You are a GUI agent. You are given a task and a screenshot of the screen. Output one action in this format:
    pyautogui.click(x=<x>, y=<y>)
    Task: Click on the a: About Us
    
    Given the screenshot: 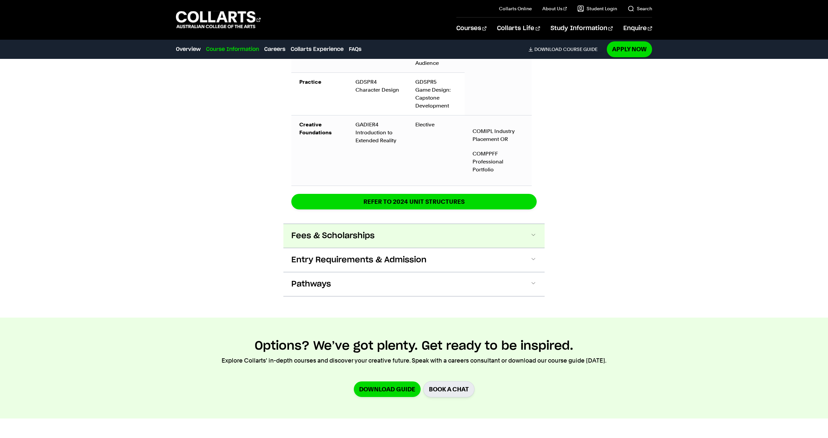 What is the action you would take?
    pyautogui.click(x=555, y=9)
    